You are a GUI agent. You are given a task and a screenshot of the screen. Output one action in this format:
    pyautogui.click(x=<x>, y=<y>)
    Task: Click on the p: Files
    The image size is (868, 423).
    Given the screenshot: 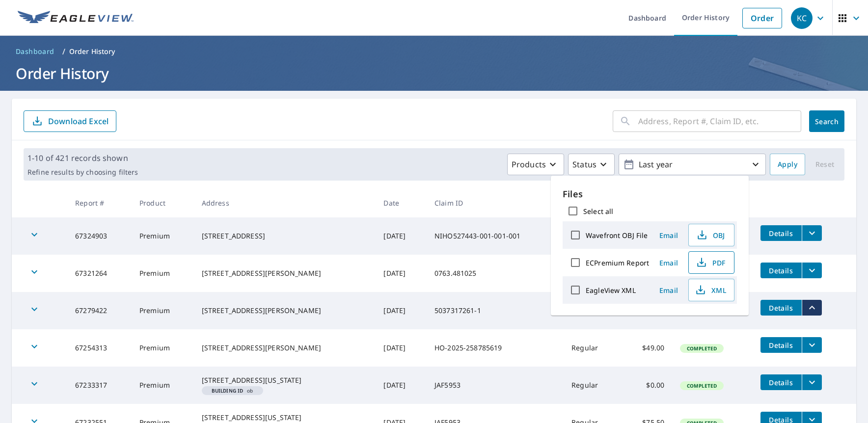 What is the action you would take?
    pyautogui.click(x=649, y=194)
    